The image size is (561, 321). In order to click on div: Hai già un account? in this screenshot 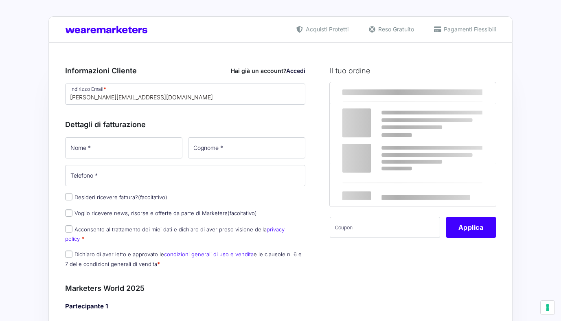, I will do `click(268, 70)`.